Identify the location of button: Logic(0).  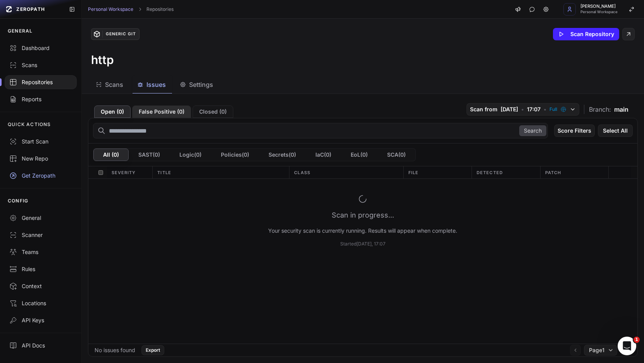
(190, 155).